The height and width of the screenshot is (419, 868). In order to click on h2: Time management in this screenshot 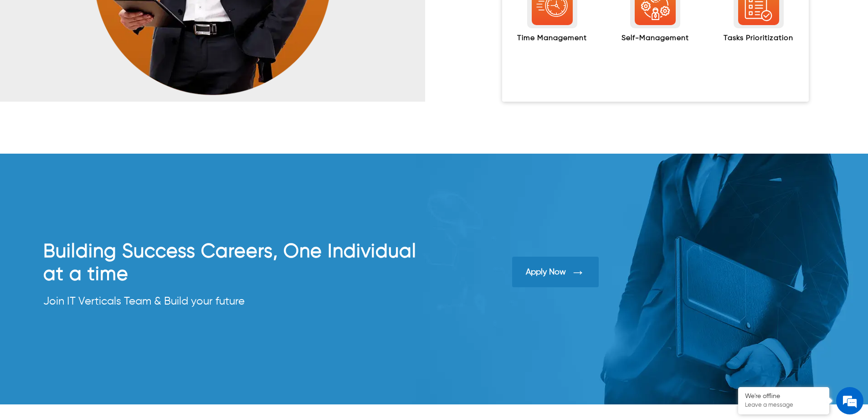, I will do `click(552, 41)`.